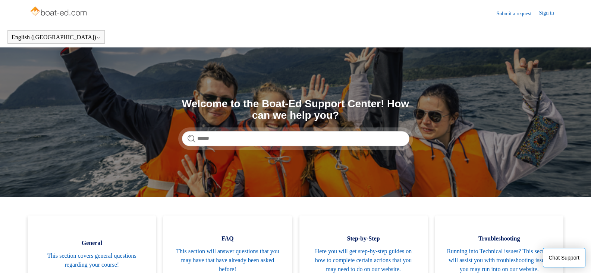 The height and width of the screenshot is (273, 591). Describe the element at coordinates (59, 12) in the screenshot. I see `img: Boat-Ed Help Center home page` at that location.